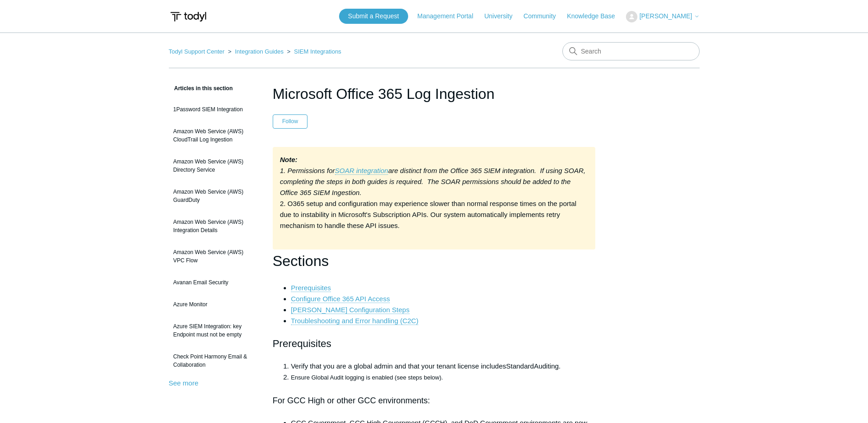 This screenshot has width=868, height=423. What do you see at coordinates (546, 366) in the screenshot?
I see `span: Auditing` at bounding box center [546, 366].